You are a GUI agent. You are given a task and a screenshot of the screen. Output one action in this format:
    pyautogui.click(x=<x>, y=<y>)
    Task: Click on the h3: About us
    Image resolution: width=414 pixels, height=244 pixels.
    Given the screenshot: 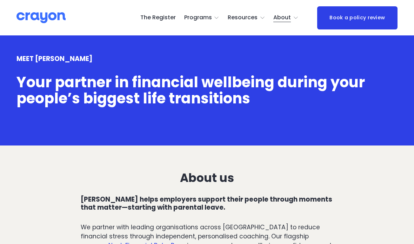 What is the action you would take?
    pyautogui.click(x=207, y=178)
    